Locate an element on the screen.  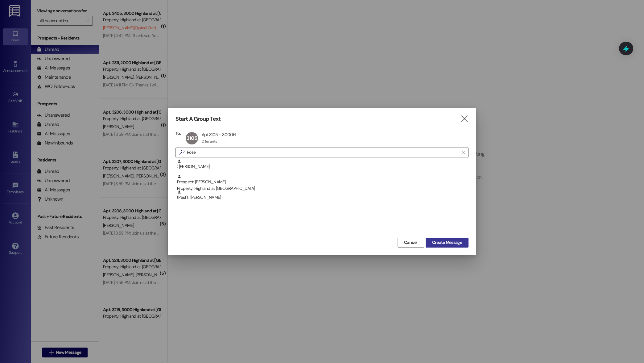
span: Cancel is located at coordinates (411, 242).